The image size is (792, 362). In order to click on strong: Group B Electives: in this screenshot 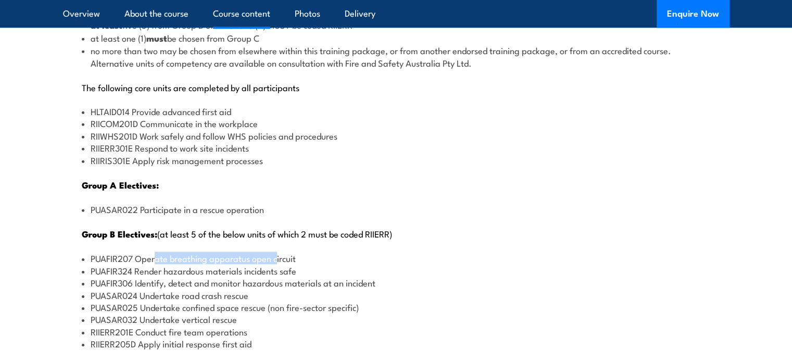, I will do `click(119, 234)`.